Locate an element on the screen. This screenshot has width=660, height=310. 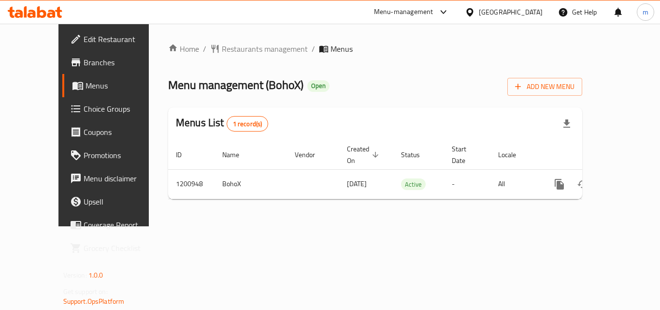
h2: Menus List is located at coordinates (222, 123).